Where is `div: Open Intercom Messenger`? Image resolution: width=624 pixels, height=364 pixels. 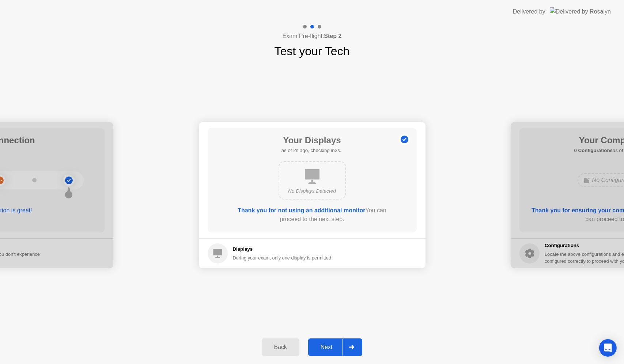 div: Open Intercom Messenger is located at coordinates (608, 348).